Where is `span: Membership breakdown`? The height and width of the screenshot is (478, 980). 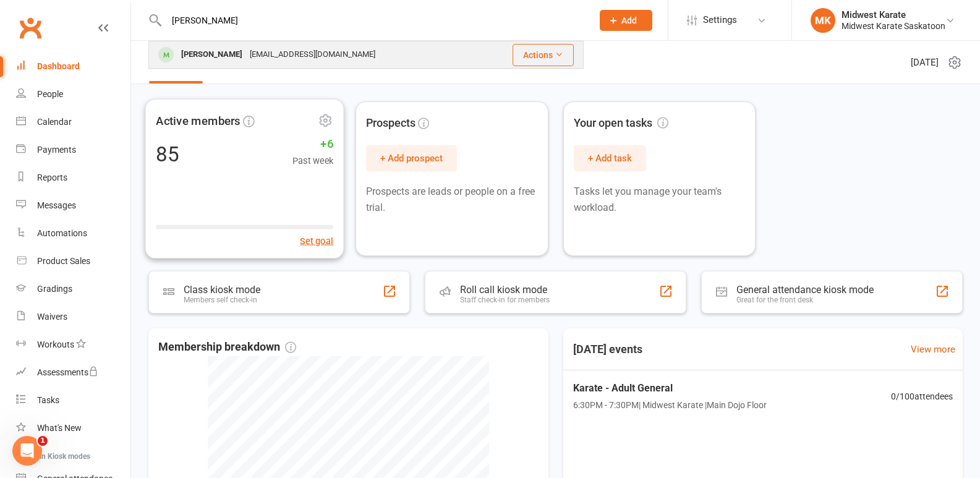
span: Membership breakdown is located at coordinates (227, 347).